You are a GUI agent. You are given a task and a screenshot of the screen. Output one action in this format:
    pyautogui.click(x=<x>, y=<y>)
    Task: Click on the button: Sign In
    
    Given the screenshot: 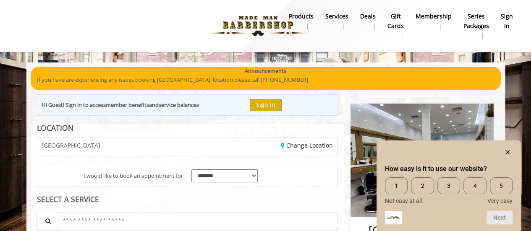 What is the action you would take?
    pyautogui.click(x=266, y=105)
    